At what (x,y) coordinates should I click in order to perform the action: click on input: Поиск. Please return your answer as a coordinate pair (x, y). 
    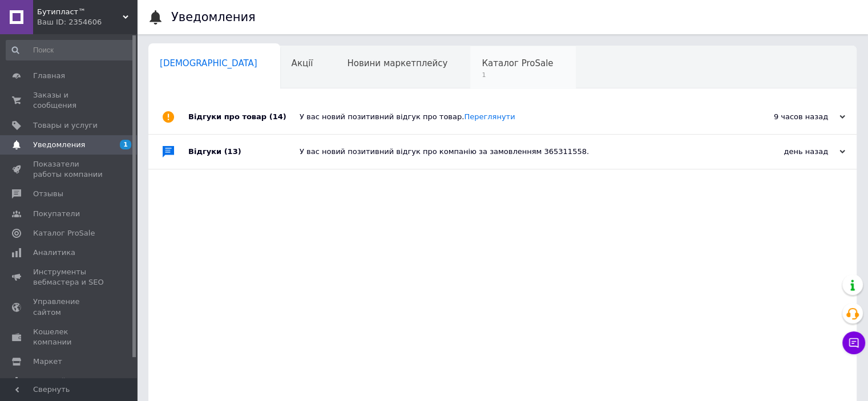
    Looking at the image, I should click on (70, 50).